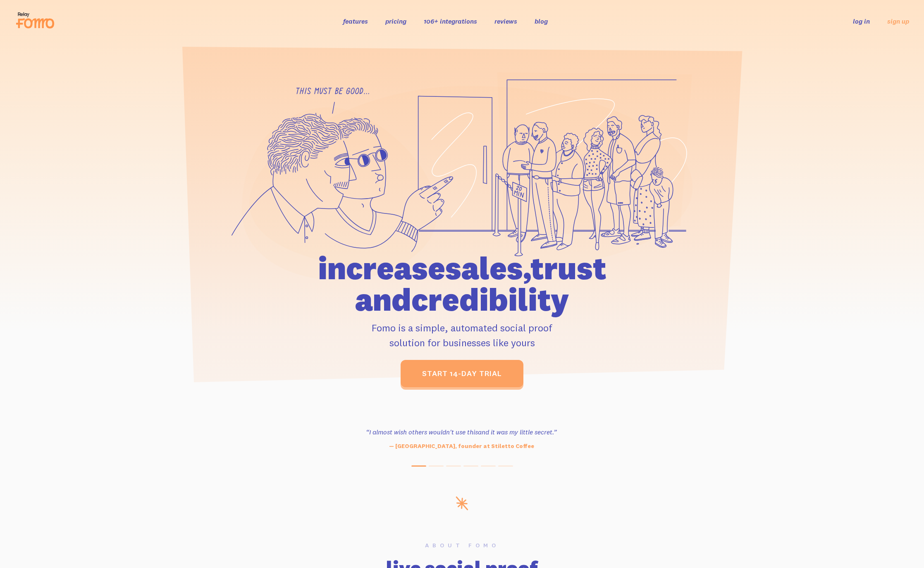 The height and width of the screenshot is (568, 924). Describe the element at coordinates (541, 21) in the screenshot. I see `a: blog` at that location.